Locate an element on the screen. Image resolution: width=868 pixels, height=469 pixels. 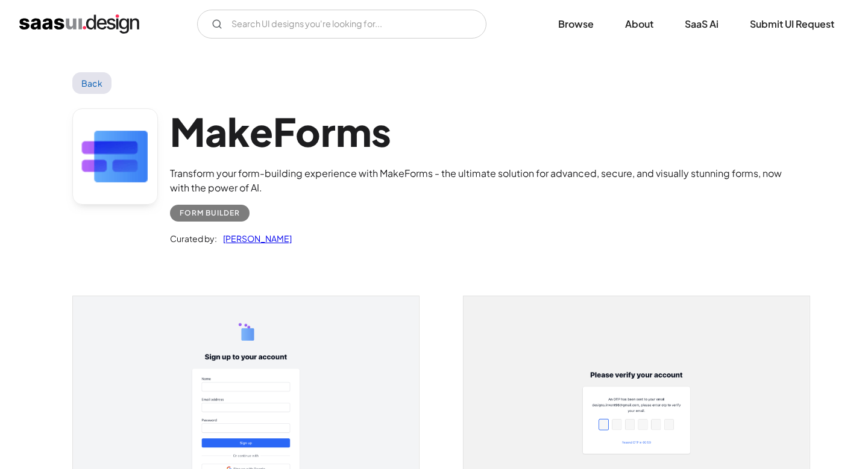
a: SaaS Ai is located at coordinates (701, 24).